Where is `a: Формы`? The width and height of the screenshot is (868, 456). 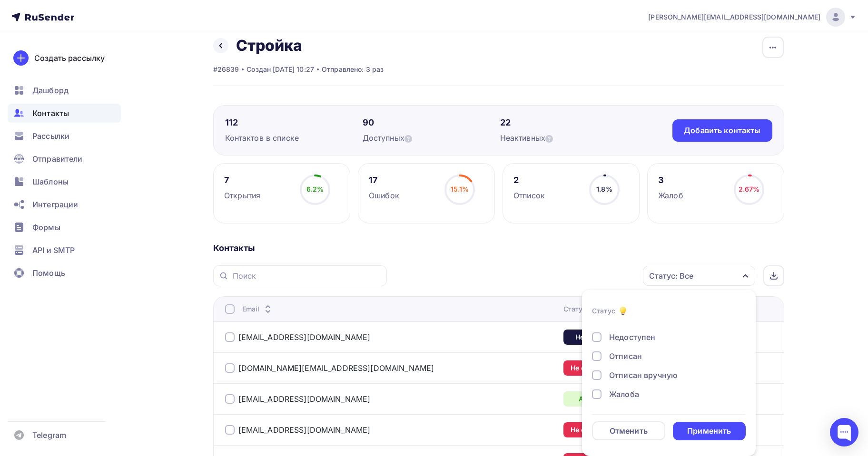 a: Формы is located at coordinates (64, 228).